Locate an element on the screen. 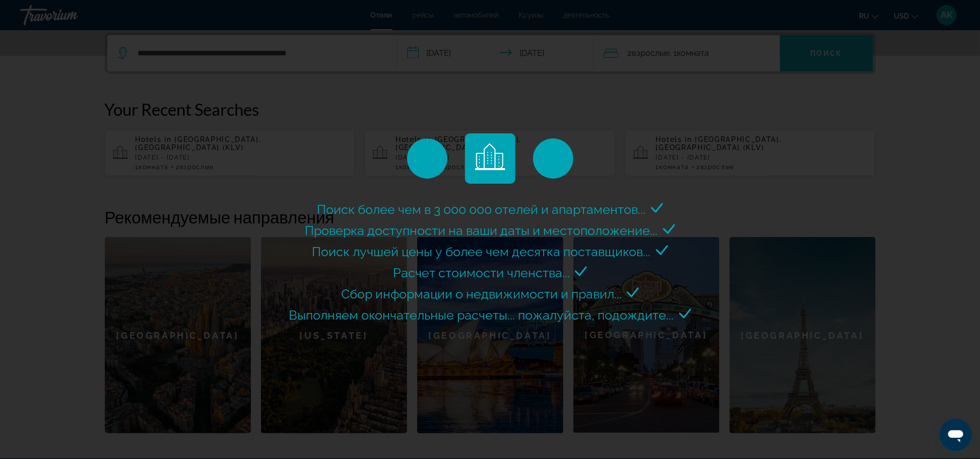 This screenshot has height=459, width=980. span: Проверка доступности на ваши даты и местоположение... is located at coordinates (482, 230).